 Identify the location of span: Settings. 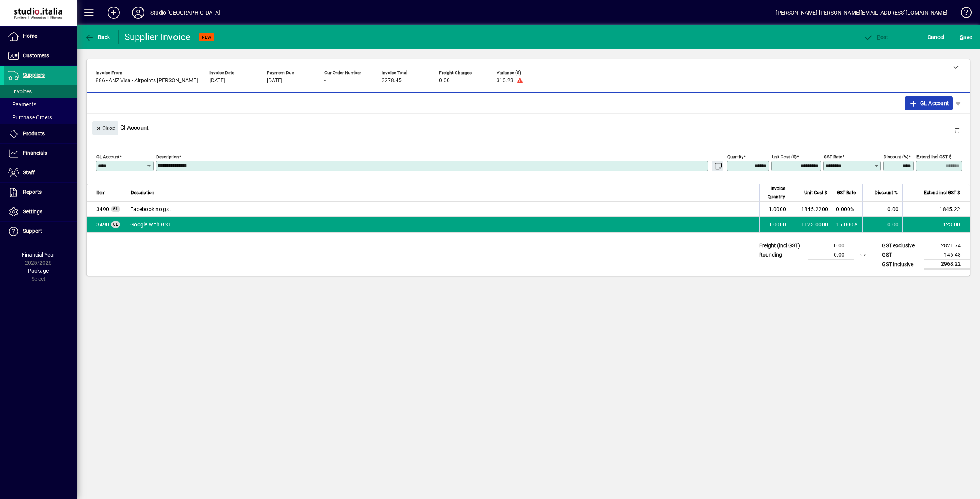
(32, 211).